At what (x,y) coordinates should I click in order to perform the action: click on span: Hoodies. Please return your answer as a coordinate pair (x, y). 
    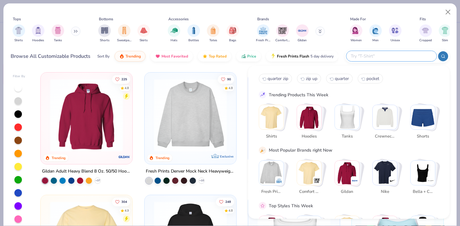
    Looking at the image, I should click on (38, 40).